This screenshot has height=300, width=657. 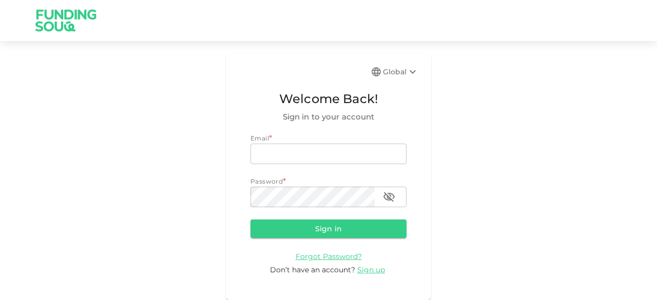 I want to click on span: Don’t have an account?, so click(x=313, y=270).